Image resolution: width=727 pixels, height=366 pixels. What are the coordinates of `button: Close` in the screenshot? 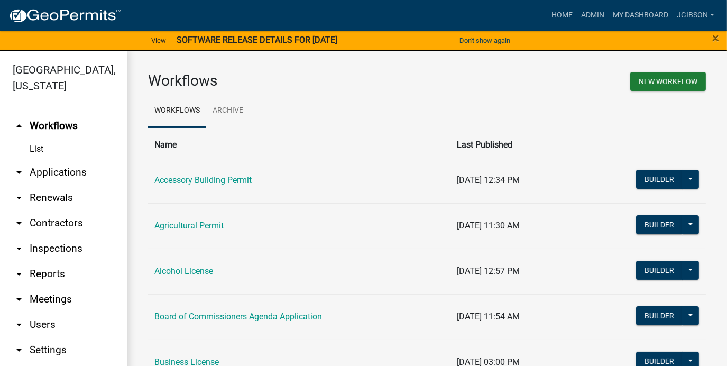 It's located at (715, 38).